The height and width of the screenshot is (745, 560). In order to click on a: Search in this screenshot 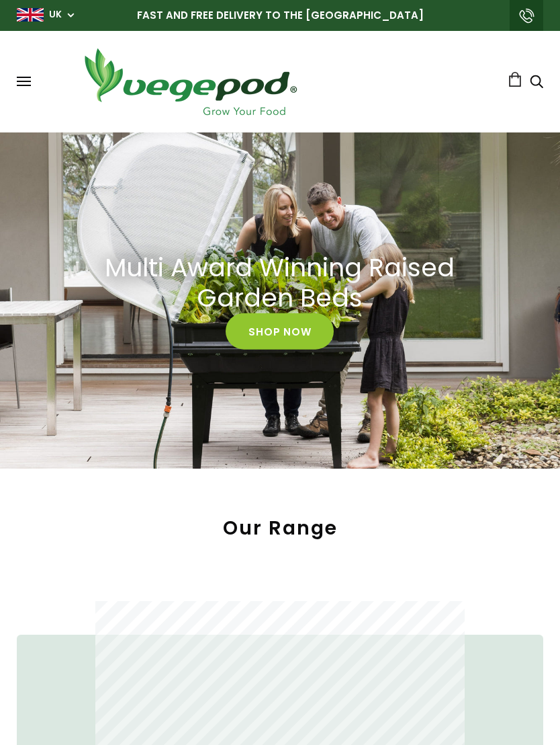, I will do `click(537, 82)`.